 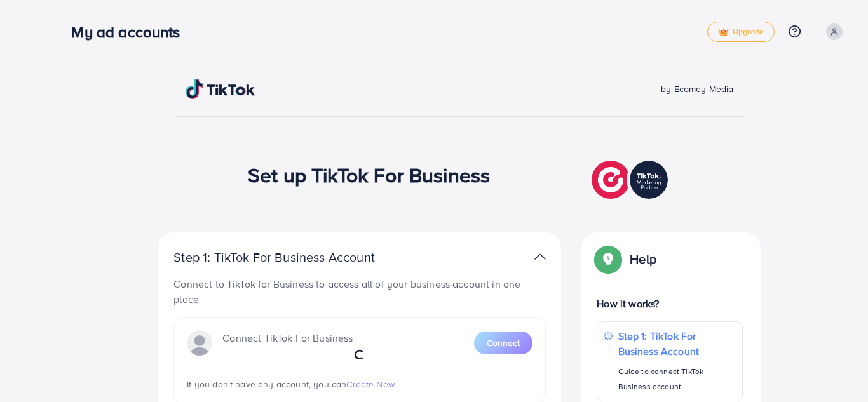 What do you see at coordinates (697, 89) in the screenshot?
I see `span: by Ecomdy Media` at bounding box center [697, 89].